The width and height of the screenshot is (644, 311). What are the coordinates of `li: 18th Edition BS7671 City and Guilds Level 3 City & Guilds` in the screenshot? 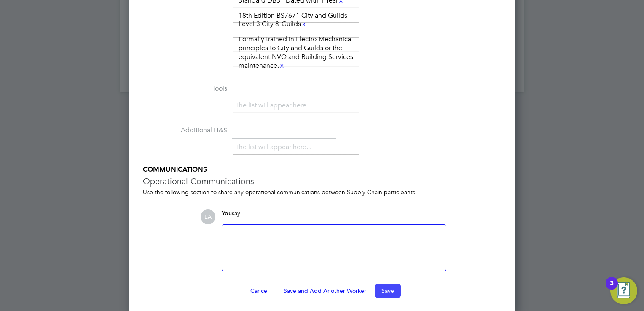 It's located at (297, 21).